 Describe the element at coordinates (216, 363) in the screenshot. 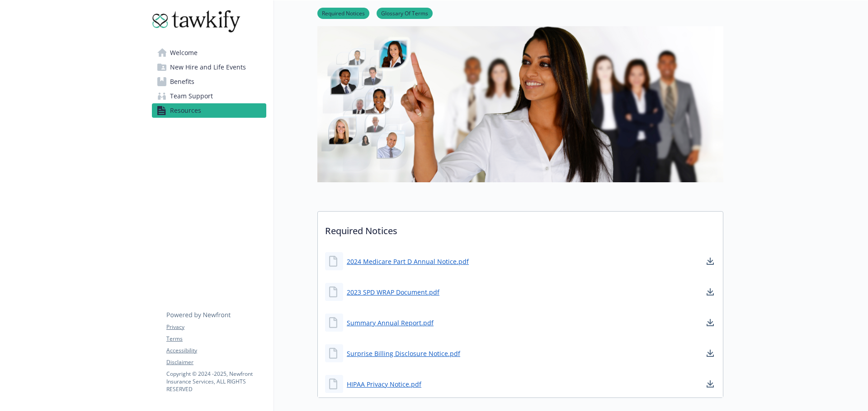

I see `a: Disclaimer` at that location.